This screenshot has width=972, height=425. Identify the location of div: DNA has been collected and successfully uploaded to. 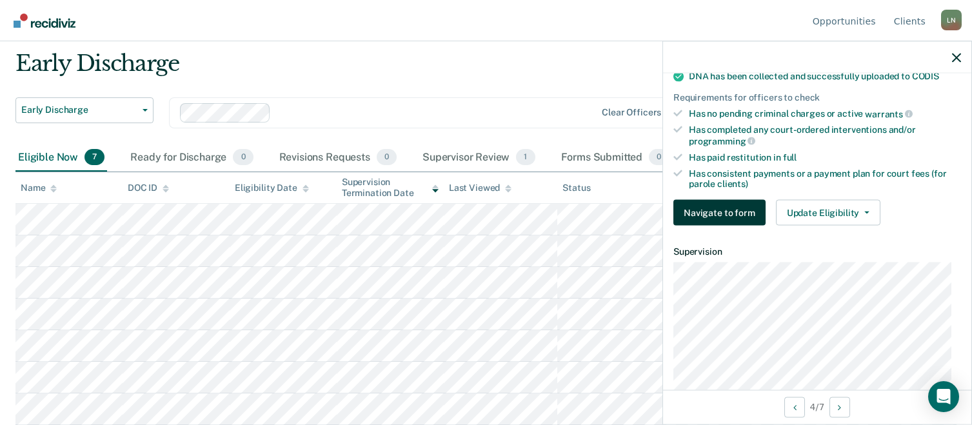
(825, 75).